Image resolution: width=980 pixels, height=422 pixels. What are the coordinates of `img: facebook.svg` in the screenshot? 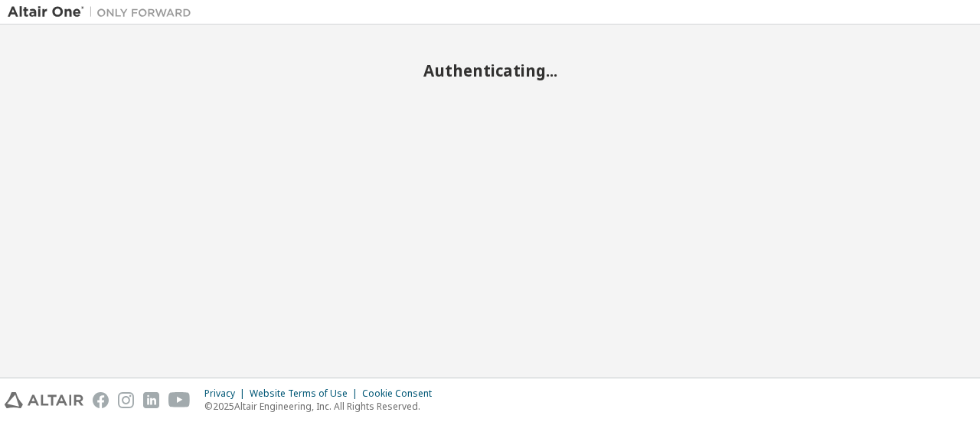 It's located at (100, 400).